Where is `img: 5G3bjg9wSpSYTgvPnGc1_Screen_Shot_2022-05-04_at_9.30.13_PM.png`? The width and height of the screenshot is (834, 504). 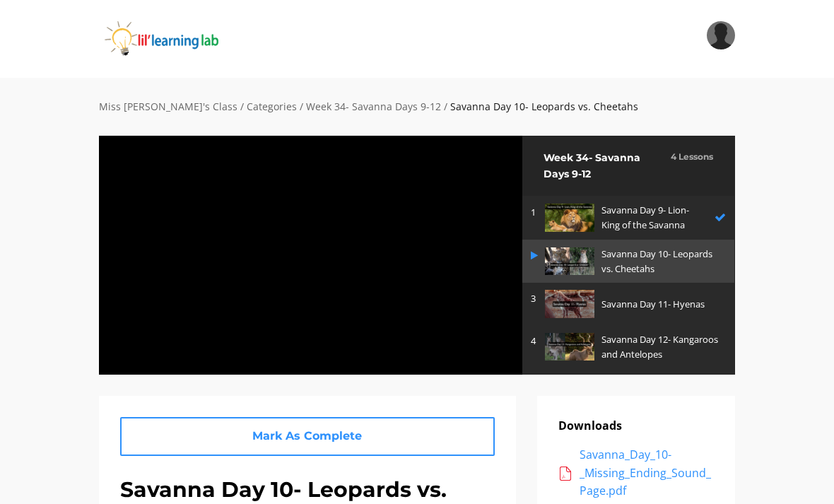
img: 5G3bjg9wSpSYTgvPnGc1_Screen_Shot_2022-05-04_at_9.30.13_PM.png is located at coordinates (570, 346).